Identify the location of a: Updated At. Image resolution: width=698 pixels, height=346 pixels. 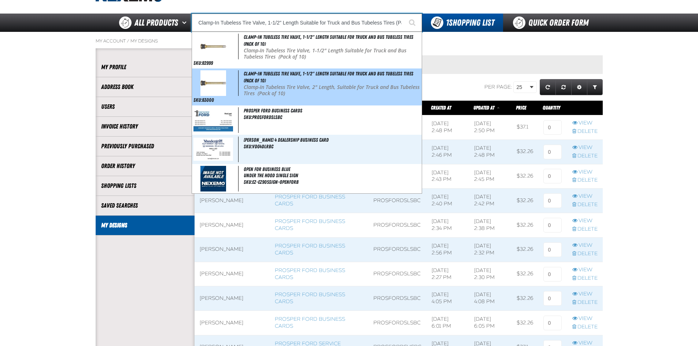
(485, 108).